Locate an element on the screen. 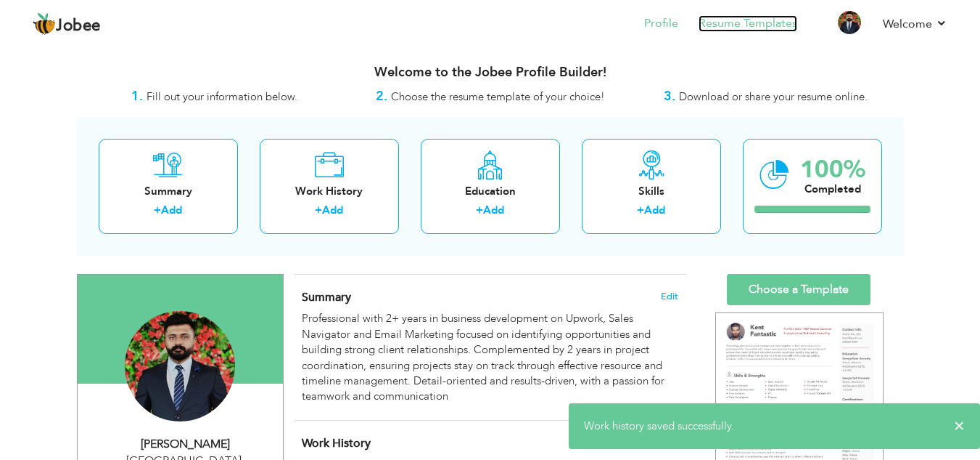 The height and width of the screenshot is (460, 980). div: Work History is located at coordinates (329, 191).